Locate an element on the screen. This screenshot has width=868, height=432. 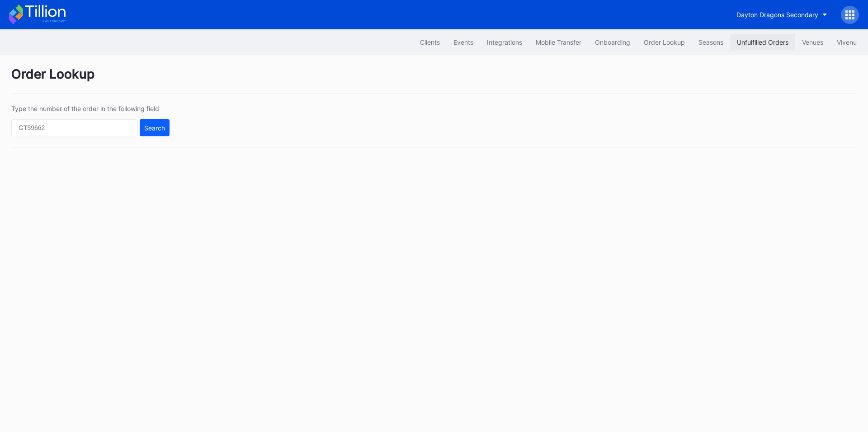
button: Mobile Transfer is located at coordinates (558, 42).